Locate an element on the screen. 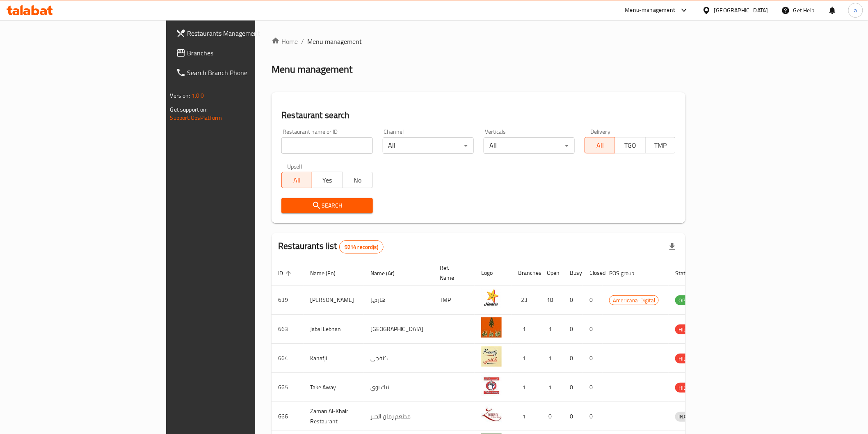 The height and width of the screenshot is (434, 868). td: تيك آوي is located at coordinates (399, 387).